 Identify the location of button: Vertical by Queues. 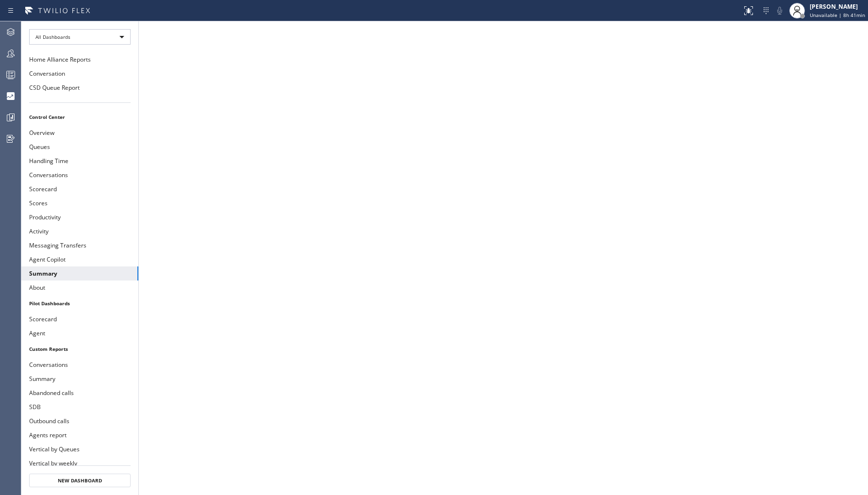
(80, 449).